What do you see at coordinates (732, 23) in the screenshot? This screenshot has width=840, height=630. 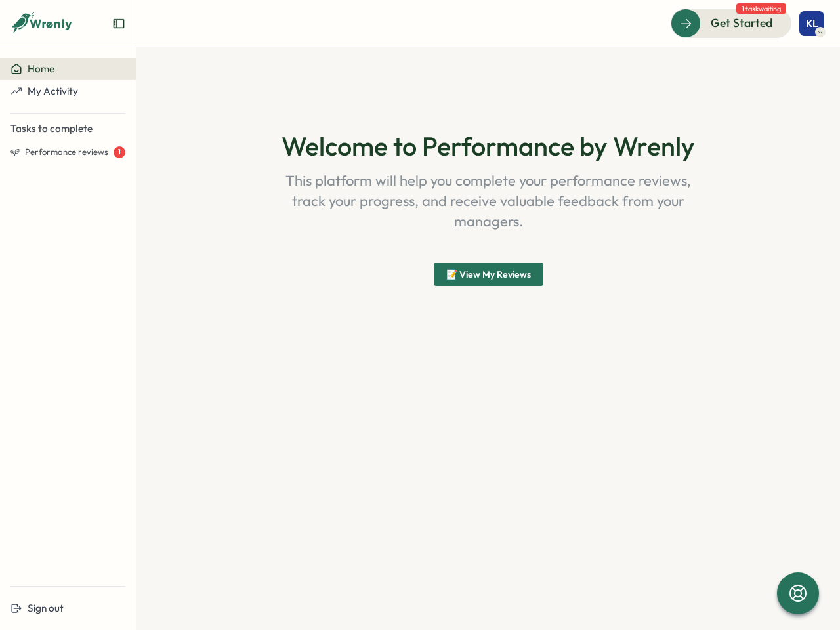 I see `button: Get Started` at bounding box center [732, 23].